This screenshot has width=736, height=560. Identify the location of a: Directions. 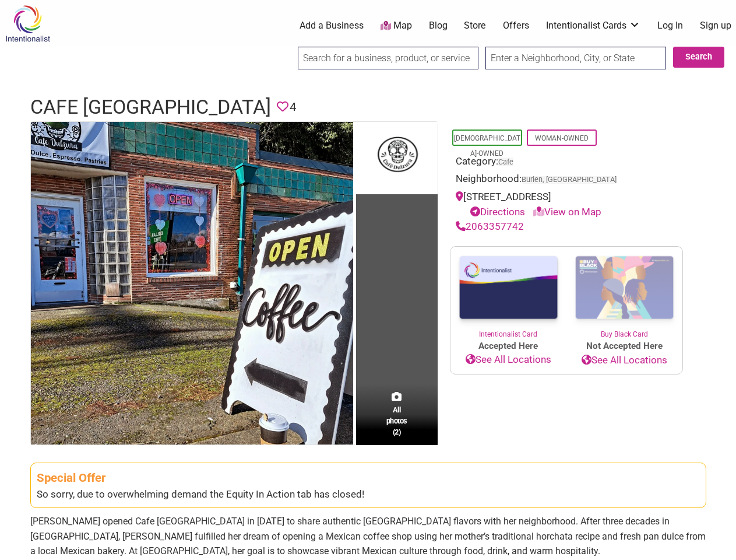
(498, 211).